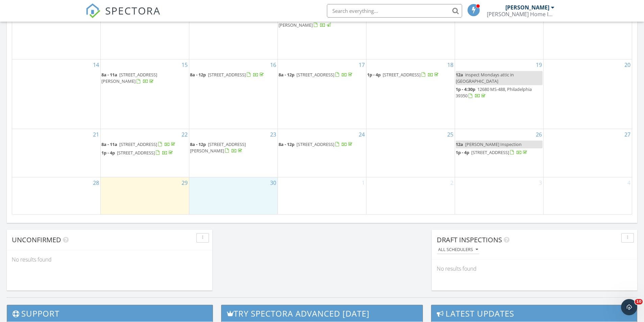 This screenshot has width=644, height=322. What do you see at coordinates (185, 65) in the screenshot?
I see `a: Go to September 15, 2025` at bounding box center [185, 65].